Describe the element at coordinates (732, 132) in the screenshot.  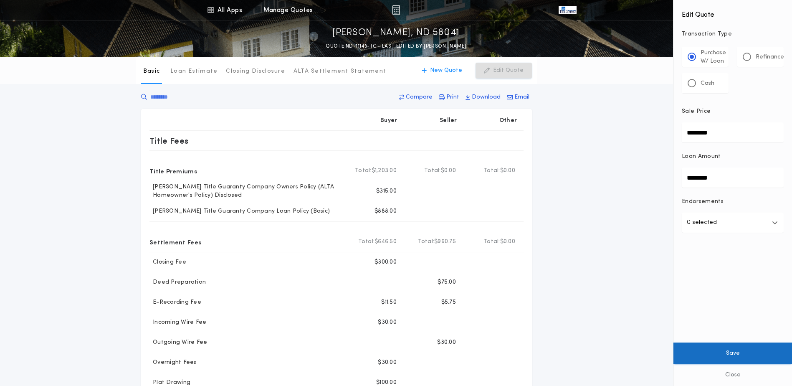
I see `input: Sale Price` at that location.